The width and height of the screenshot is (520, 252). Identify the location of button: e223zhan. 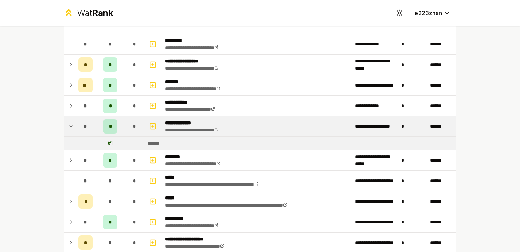
(432, 13).